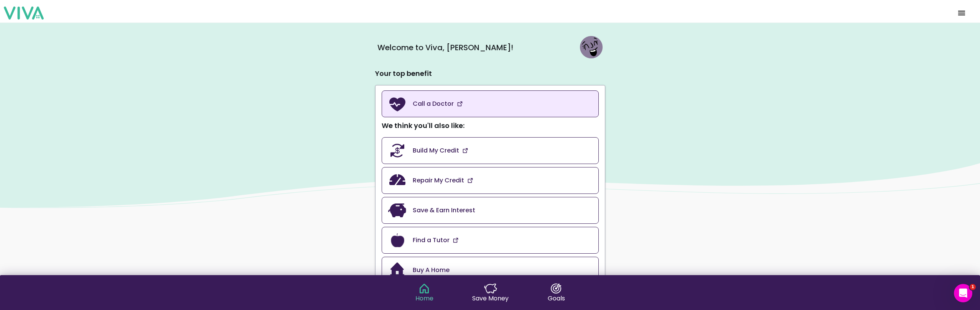  Describe the element at coordinates (491, 289) in the screenshot. I see `img: singleWord.saveMoney` at that location.